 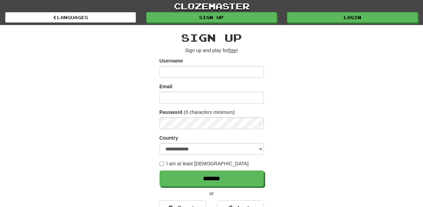 What do you see at coordinates (212, 194) in the screenshot?
I see `p: or` at bounding box center [212, 194].